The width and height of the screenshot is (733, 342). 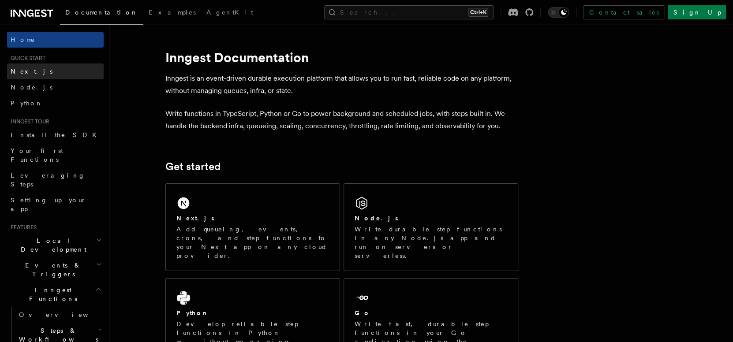 What do you see at coordinates (363, 313) in the screenshot?
I see `h2: Go` at bounding box center [363, 313].